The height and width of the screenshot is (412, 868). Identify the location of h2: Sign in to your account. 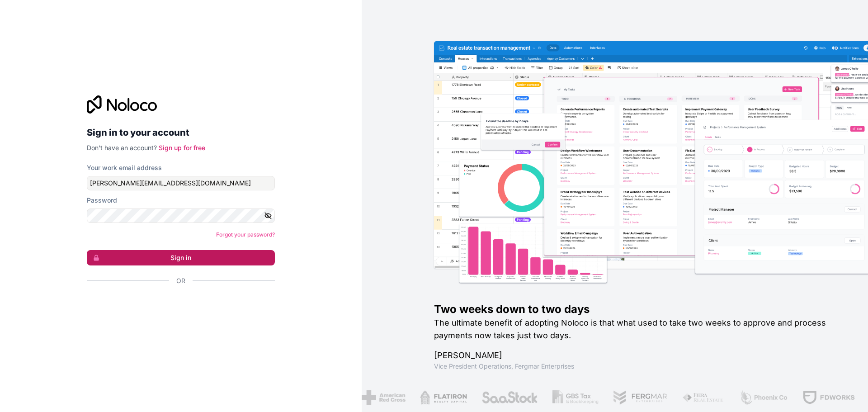
(181, 133).